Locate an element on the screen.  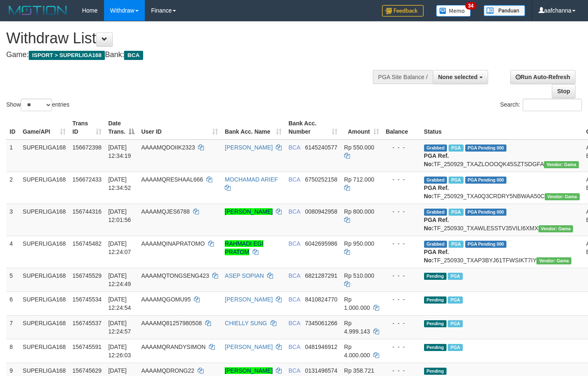
div: PGA Site Balance / is located at coordinates (403, 77).